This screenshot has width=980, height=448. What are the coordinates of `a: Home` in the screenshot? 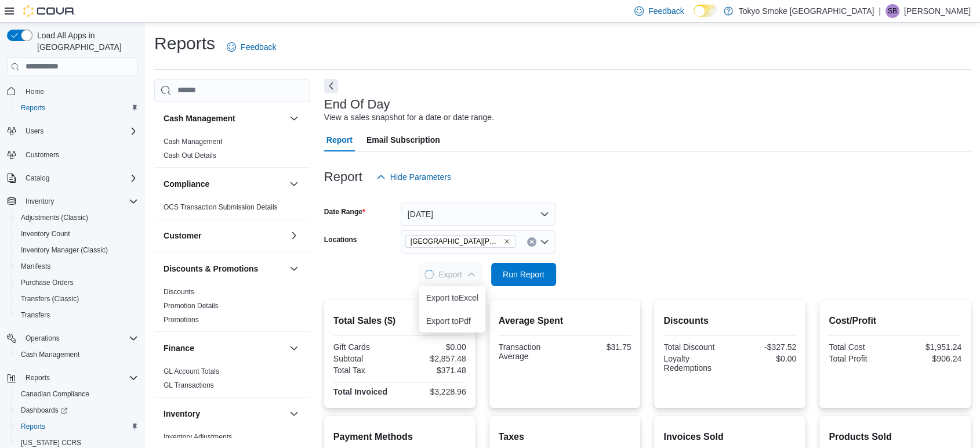 It's located at (35, 92).